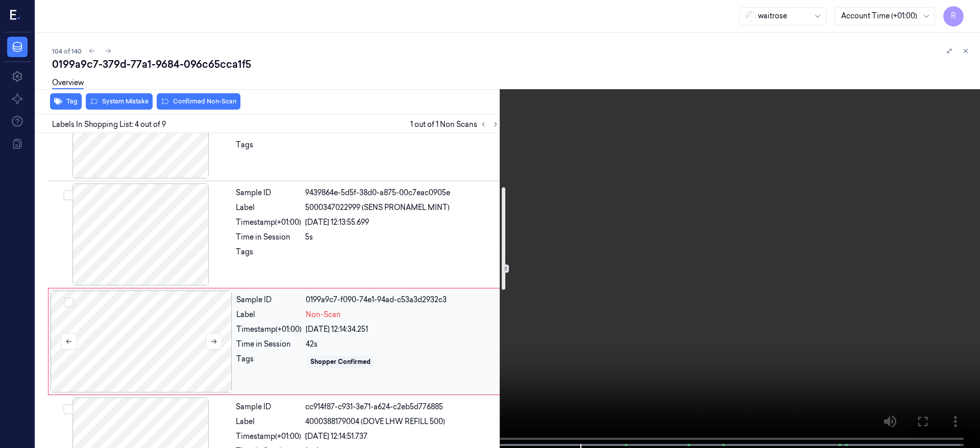 The image size is (980, 448). What do you see at coordinates (198, 101) in the screenshot?
I see `button: Confirmed Non-Scan` at bounding box center [198, 101].